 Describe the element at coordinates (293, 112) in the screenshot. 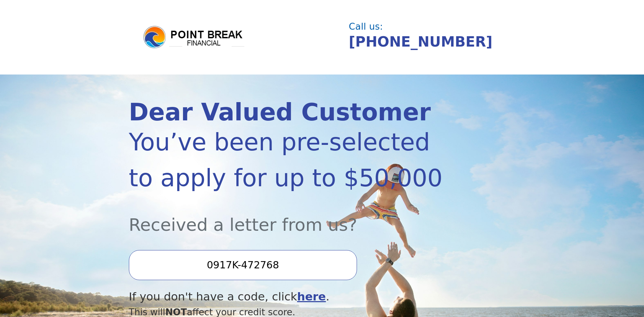

I see `div: Dear Valued Customer` at that location.